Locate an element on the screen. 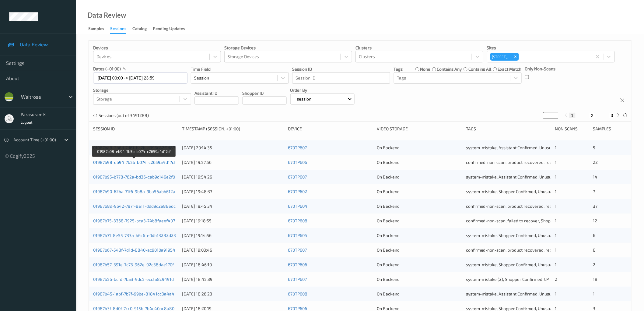 This screenshot has height=311, width=644. span: 22 is located at coordinates (596, 162).